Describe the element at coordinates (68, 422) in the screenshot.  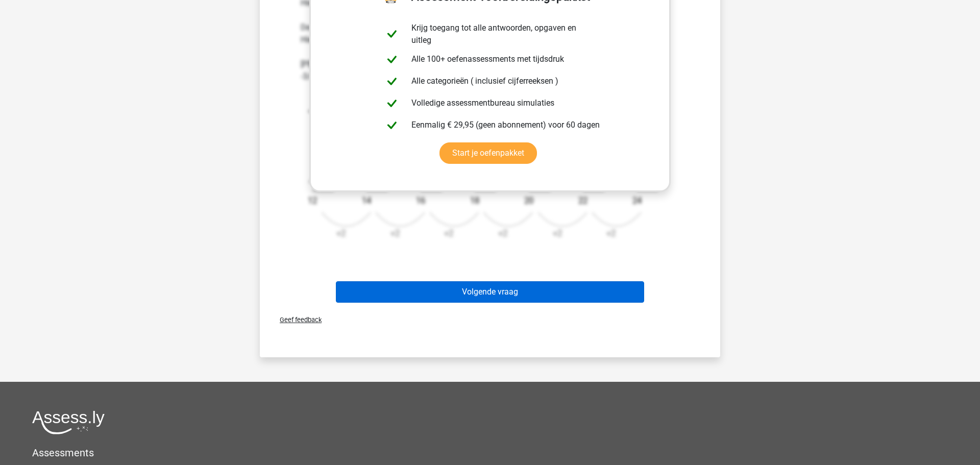
I see `img: Assessly logo` at that location.